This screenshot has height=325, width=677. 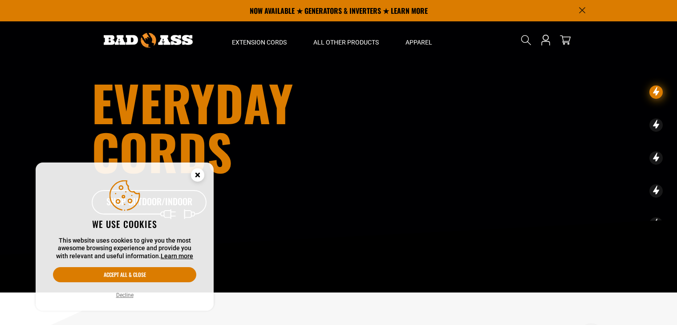 I want to click on summary: Search, so click(x=526, y=40).